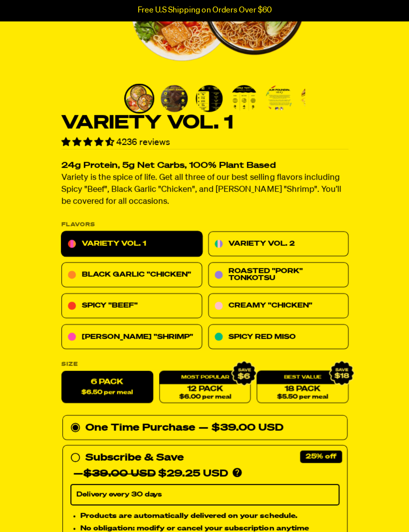 The height and width of the screenshot is (532, 409). Describe the element at coordinates (205, 427) in the screenshot. I see `div: One Time Purchase` at that location.